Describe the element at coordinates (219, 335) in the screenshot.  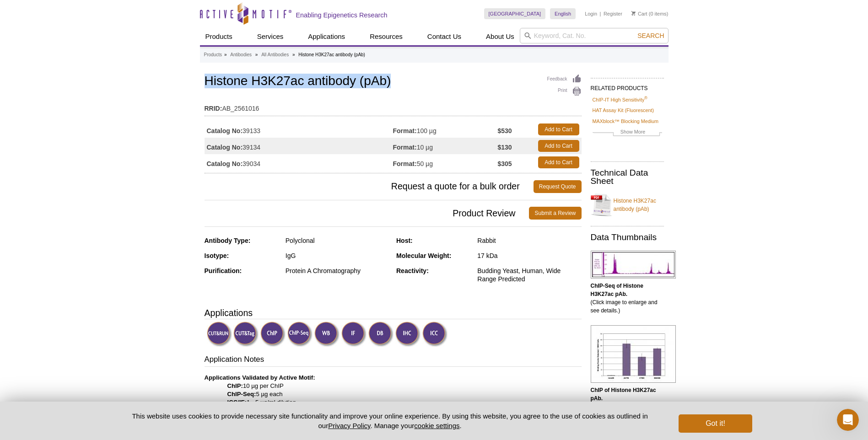
I see `img: CUT&RUN Validated` at that location.